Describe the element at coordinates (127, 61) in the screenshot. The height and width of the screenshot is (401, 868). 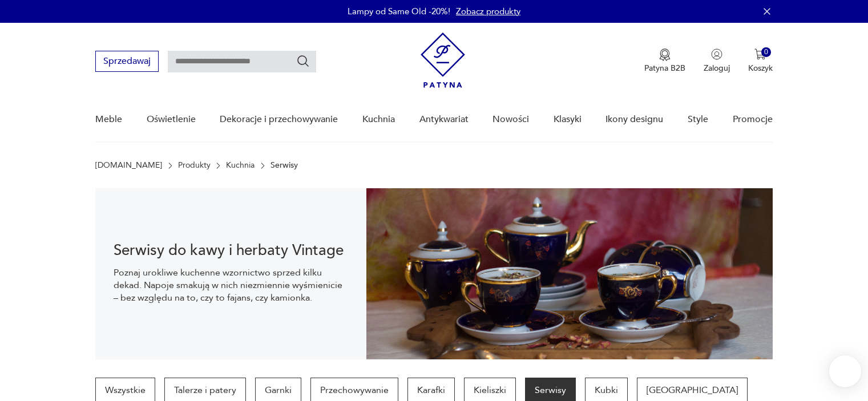
I see `button: Sprzedawaj` at that location.